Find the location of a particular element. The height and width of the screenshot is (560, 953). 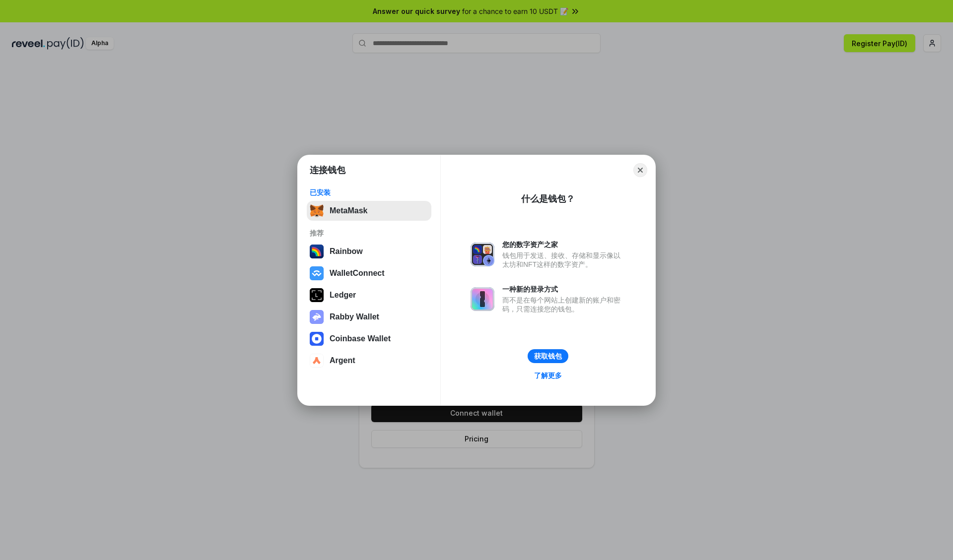

div: 推荐 is located at coordinates (369, 234).